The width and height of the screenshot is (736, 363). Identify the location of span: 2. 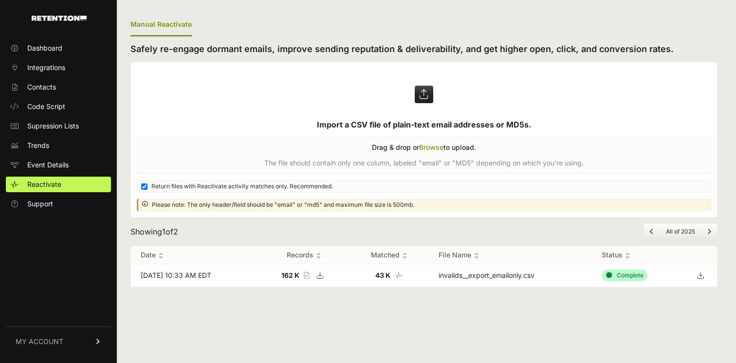
(176, 232).